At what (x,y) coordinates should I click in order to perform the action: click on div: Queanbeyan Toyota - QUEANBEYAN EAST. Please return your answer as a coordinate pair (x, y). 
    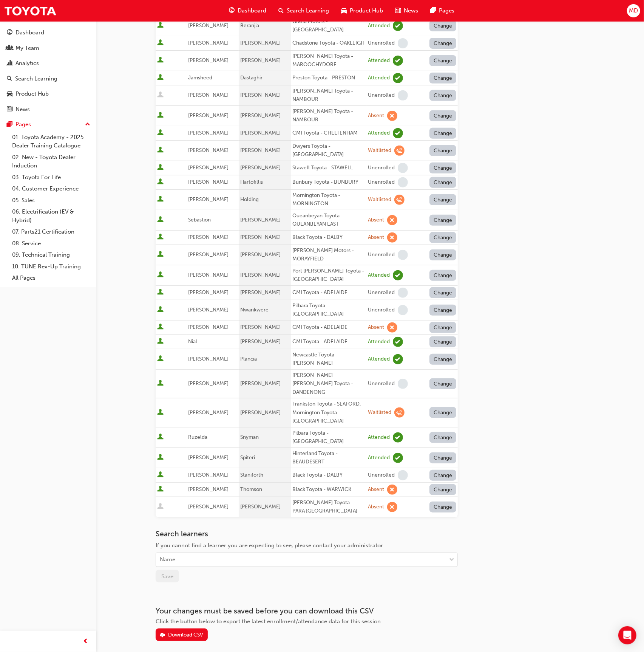
    Looking at the image, I should click on (329, 220).